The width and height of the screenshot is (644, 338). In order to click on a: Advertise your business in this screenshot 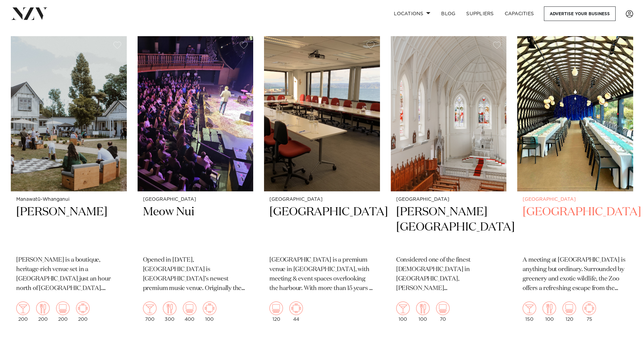, I will do `click(579, 13)`.